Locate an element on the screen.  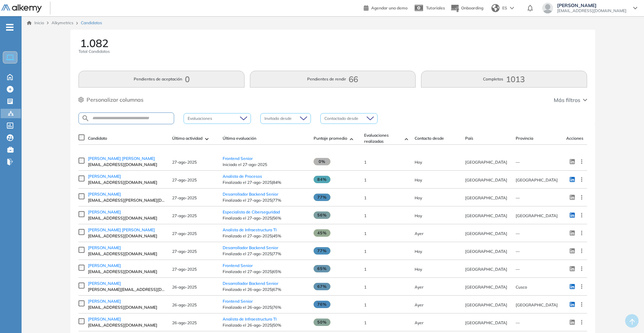
span: Última evaluación is located at coordinates (239, 139).